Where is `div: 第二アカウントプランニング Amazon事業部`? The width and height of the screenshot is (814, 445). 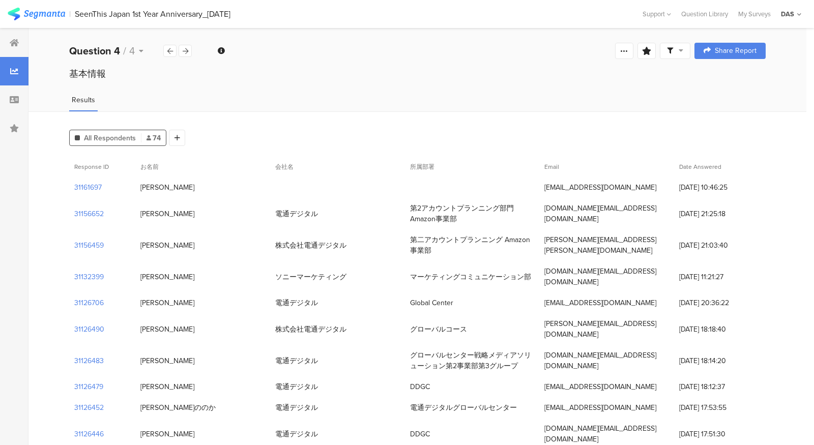 div: 第二アカウントプランニング Amazon事業部 is located at coordinates (472, 245).